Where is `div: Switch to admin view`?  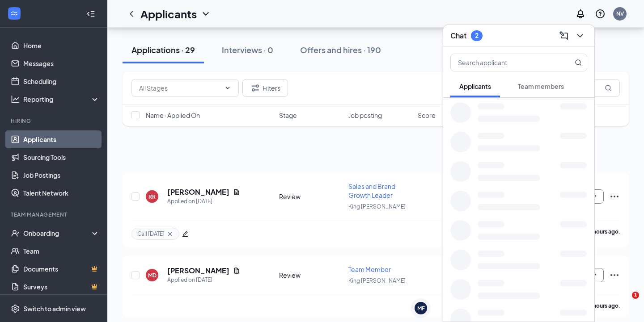
div: Switch to admin view is located at coordinates (55, 309).